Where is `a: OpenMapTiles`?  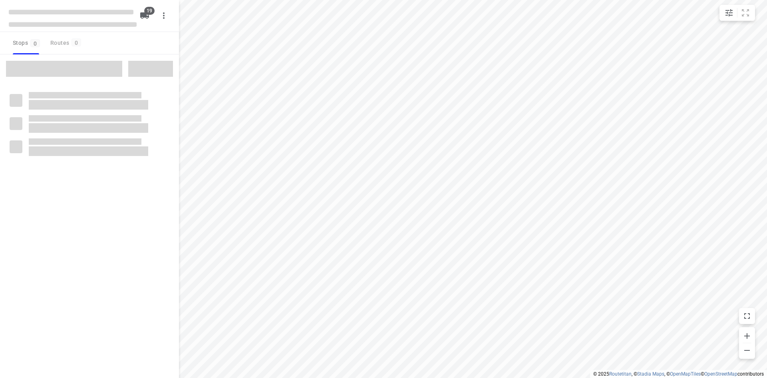 a: OpenMapTiles is located at coordinates (685, 374).